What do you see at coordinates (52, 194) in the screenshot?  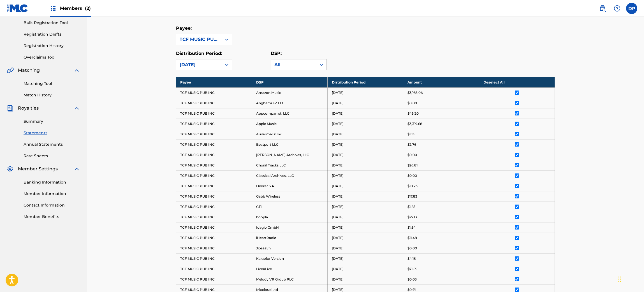 I see `a: Member Information` at bounding box center [52, 194].